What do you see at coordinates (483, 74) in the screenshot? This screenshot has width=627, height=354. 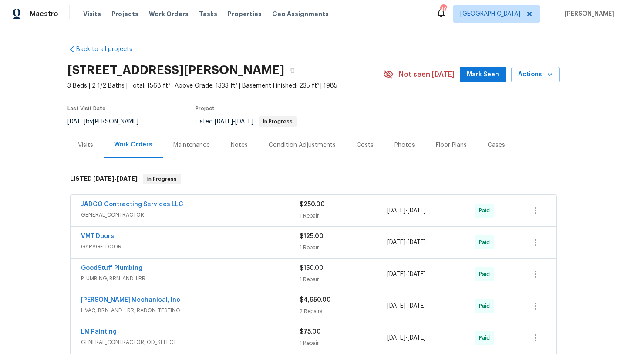 I see `button: Mark Seen` at bounding box center [483, 74].